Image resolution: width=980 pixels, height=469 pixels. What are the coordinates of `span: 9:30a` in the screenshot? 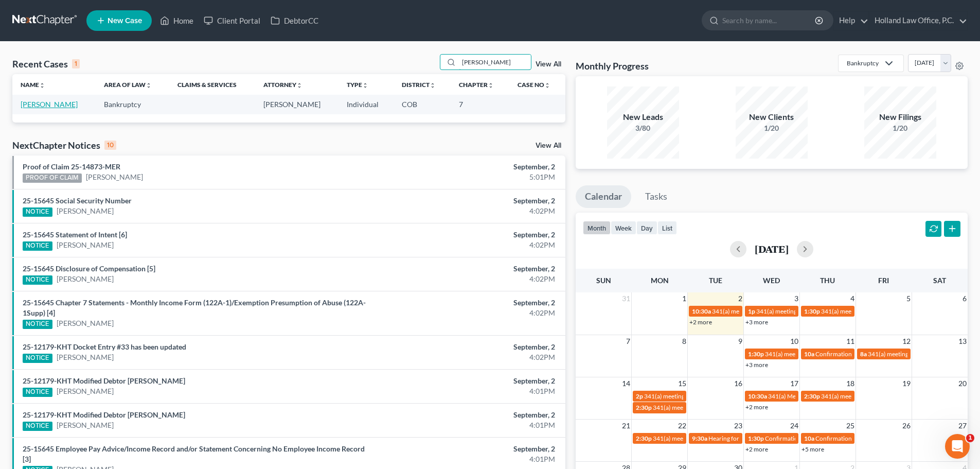 It's located at (700, 438).